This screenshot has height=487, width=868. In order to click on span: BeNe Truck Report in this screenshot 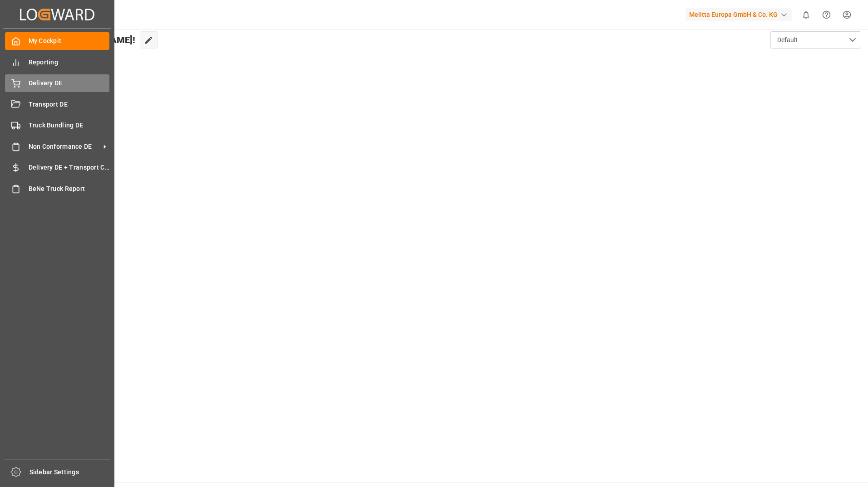, I will do `click(69, 189)`.